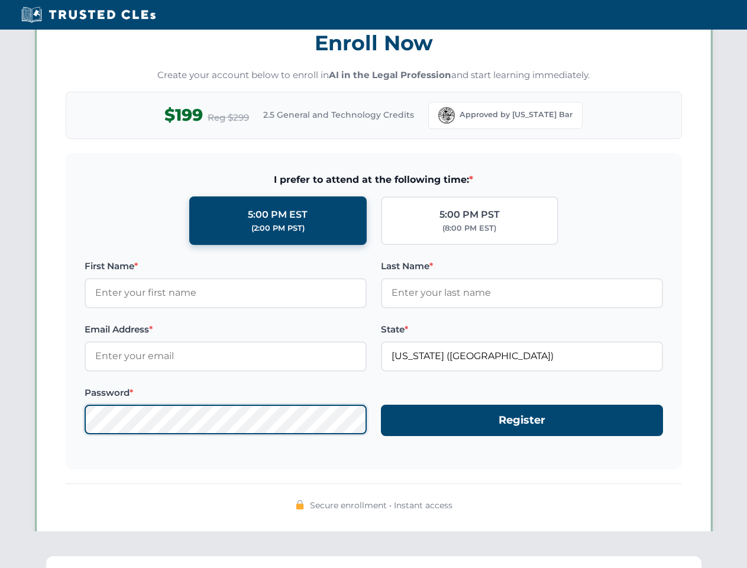  Describe the element at coordinates (278, 228) in the screenshot. I see `div: (2:00 PM PST)` at that location.